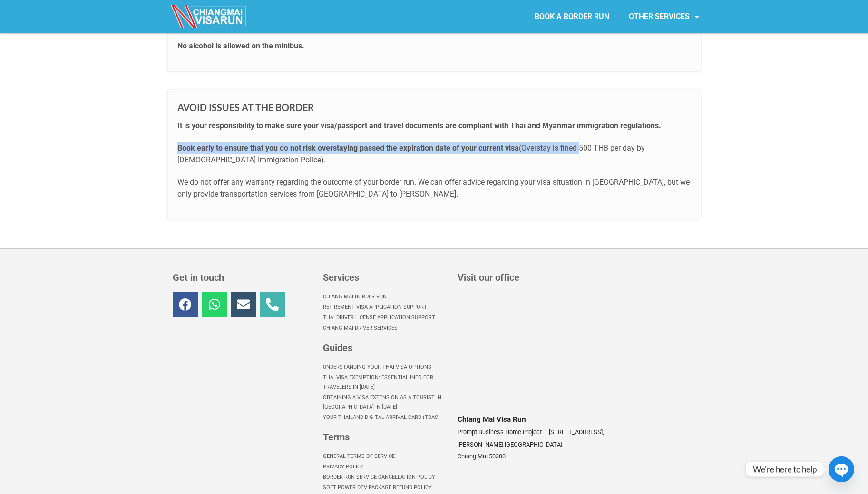 The image size is (868, 494). Describe the element at coordinates (385, 318) in the screenshot. I see `a: Thai Driver License Application Support` at that location.